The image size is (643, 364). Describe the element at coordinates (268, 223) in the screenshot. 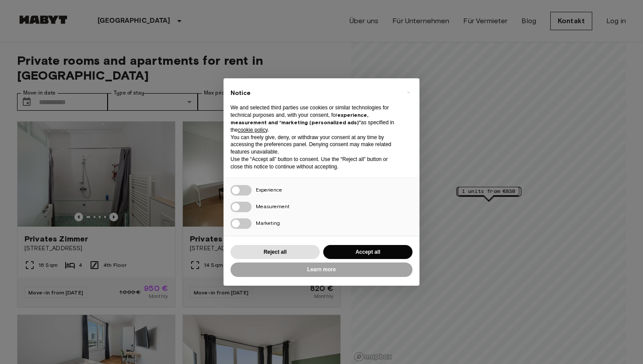

I see `span: Marketing` at that location.